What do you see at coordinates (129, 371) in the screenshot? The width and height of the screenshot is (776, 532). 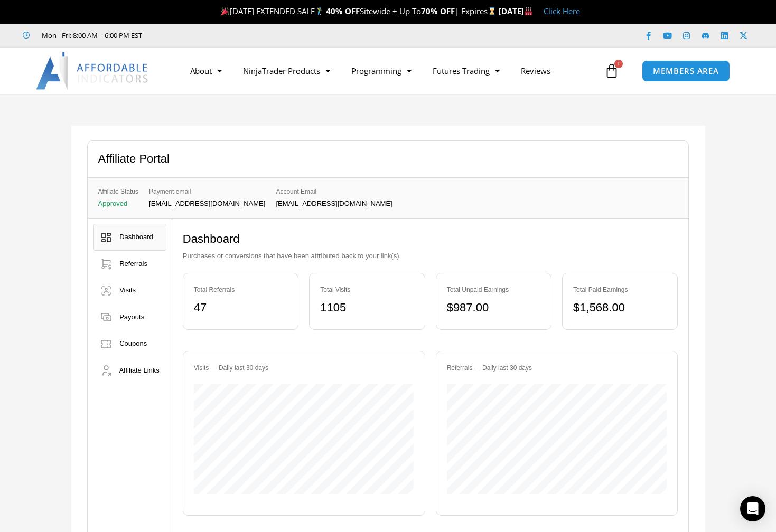 I see `a: Affiliate Links` at bounding box center [129, 371].